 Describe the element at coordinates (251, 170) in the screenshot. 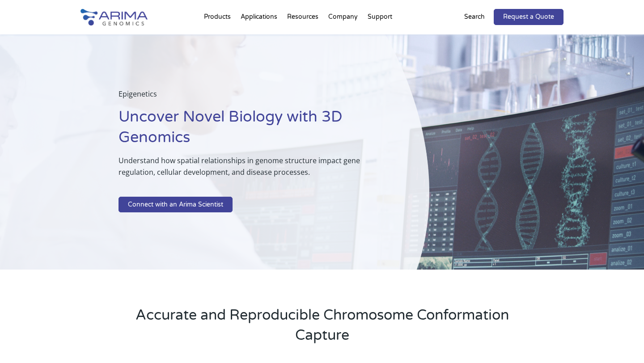

I see `p: Understand how spatial relationships in genome structure impact gene regulation, cellular develop...` at that location.